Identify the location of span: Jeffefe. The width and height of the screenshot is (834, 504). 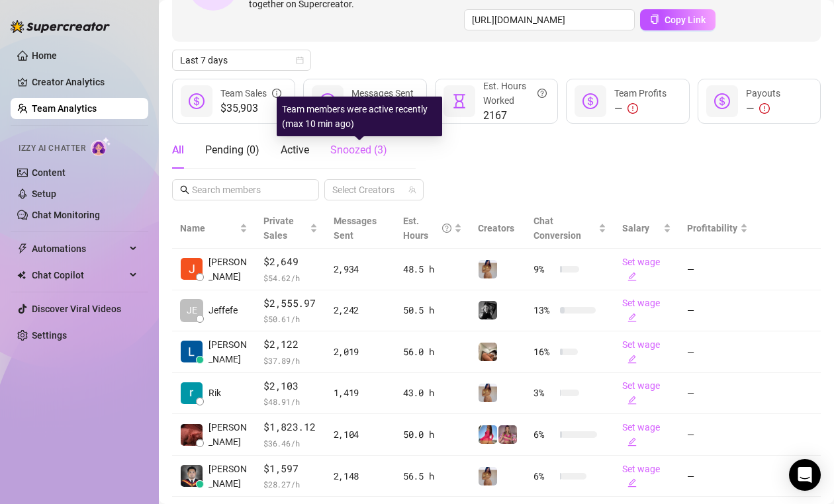
(223, 311).